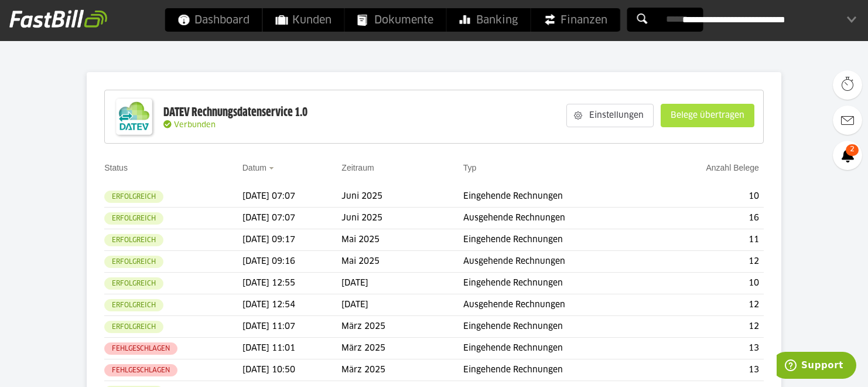 The height and width of the screenshot is (387, 868). What do you see at coordinates (848, 155) in the screenshot?
I see `a: 2` at bounding box center [848, 155].